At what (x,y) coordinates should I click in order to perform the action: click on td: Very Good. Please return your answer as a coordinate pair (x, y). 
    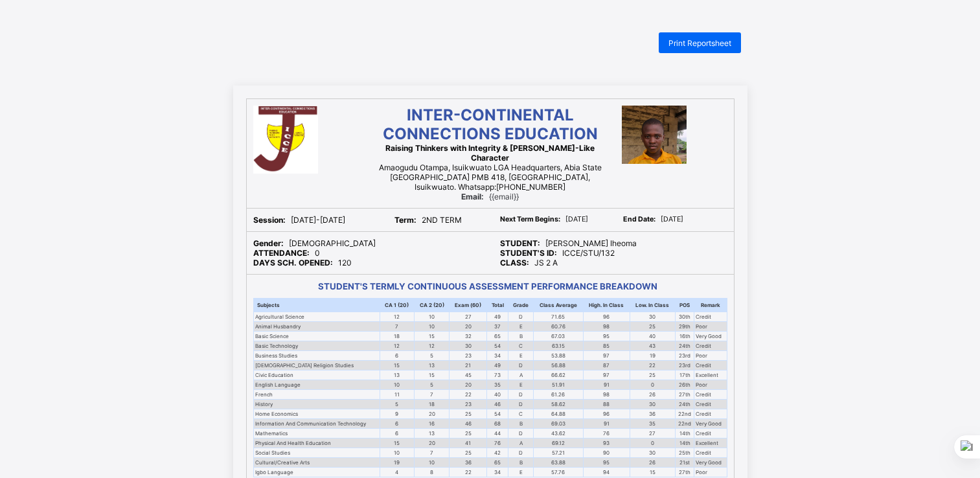
    Looking at the image, I should click on (710, 462).